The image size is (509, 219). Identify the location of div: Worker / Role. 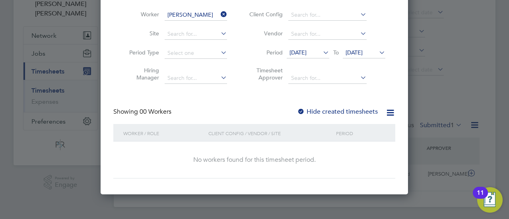
(164, 133).